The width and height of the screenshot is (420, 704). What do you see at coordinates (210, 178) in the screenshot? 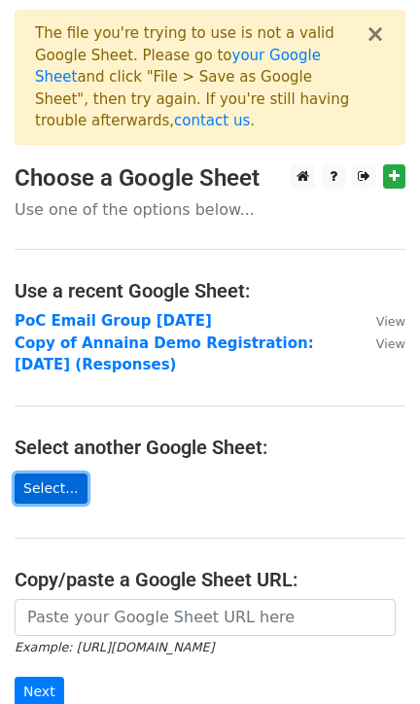
I see `h3: Choose a Google Sheet` at bounding box center [210, 178].